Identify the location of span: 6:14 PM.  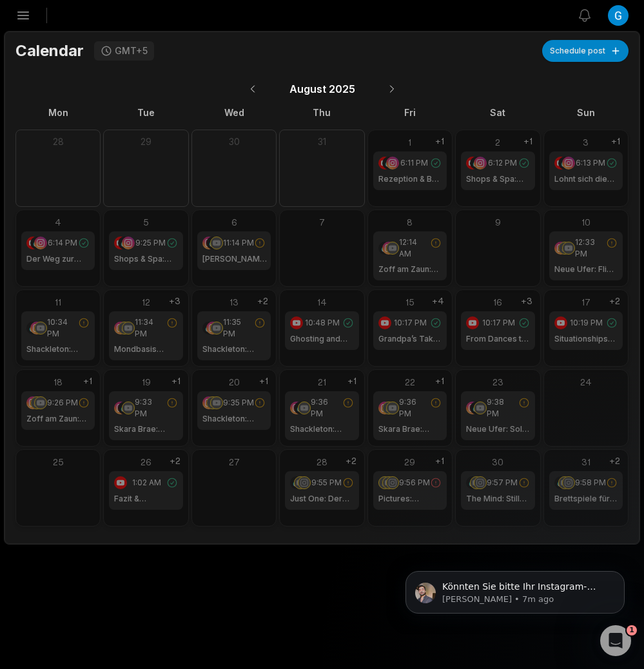
(63, 243).